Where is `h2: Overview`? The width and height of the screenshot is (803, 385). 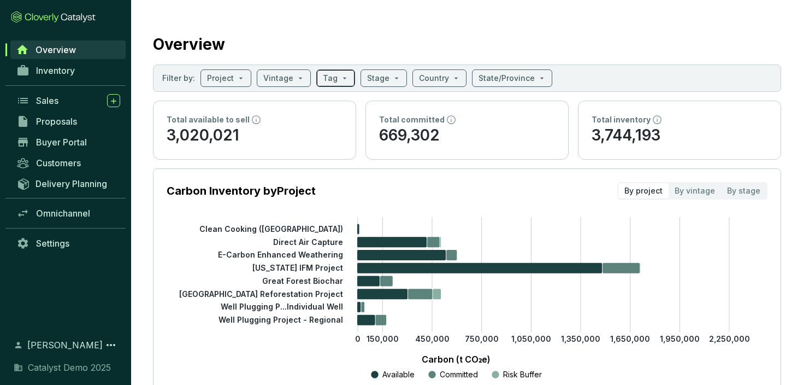 h2: Overview is located at coordinates (189, 44).